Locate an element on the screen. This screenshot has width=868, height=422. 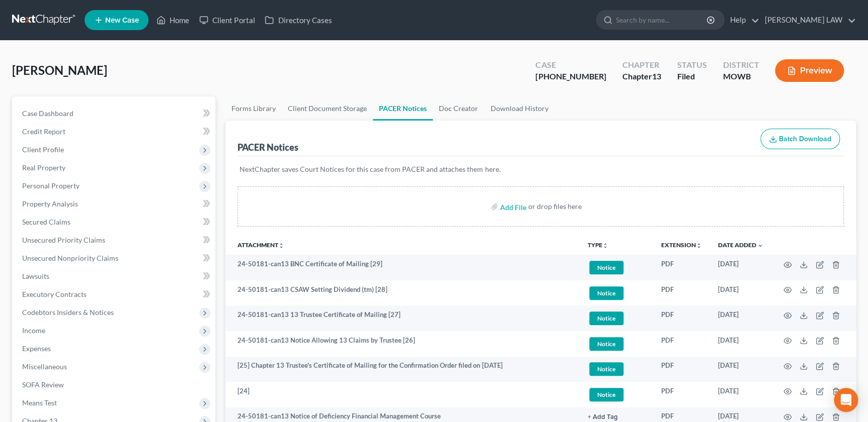
input: Search by name... is located at coordinates (662, 19).